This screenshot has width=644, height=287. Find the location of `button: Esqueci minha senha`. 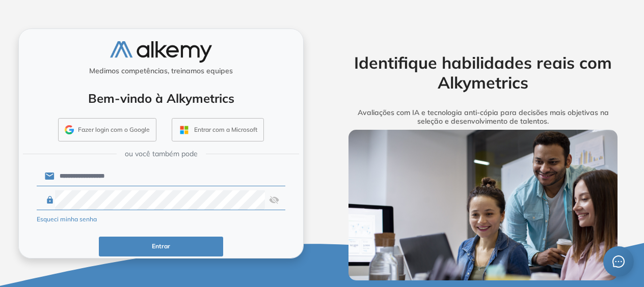

button: Esqueci minha senha is located at coordinates (67, 220).